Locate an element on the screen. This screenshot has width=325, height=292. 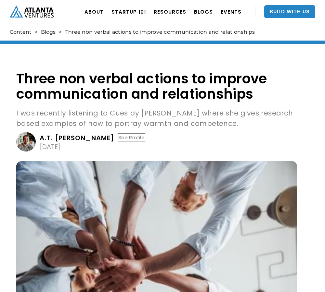
a: ABOUT is located at coordinates (94, 12).